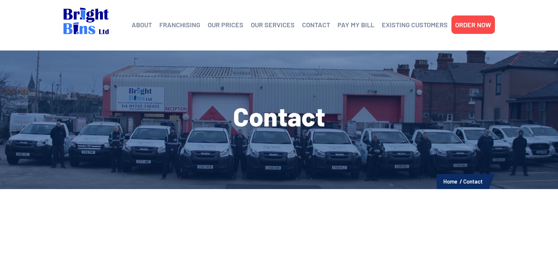 The image size is (558, 272). What do you see at coordinates (279, 116) in the screenshot?
I see `h1: Contact` at bounding box center [279, 116].